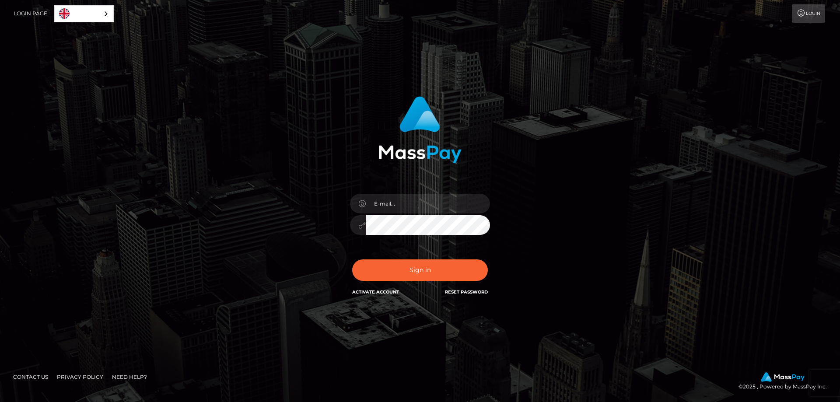  I want to click on aside: Language selected: English, so click(84, 14).